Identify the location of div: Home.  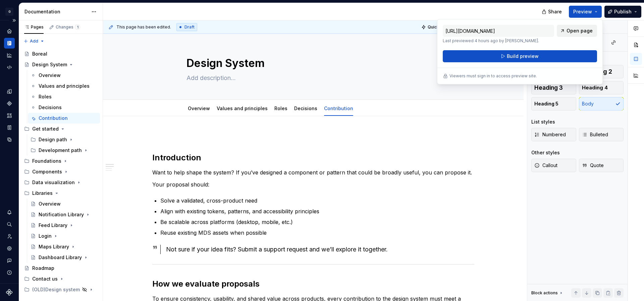
(10, 31).